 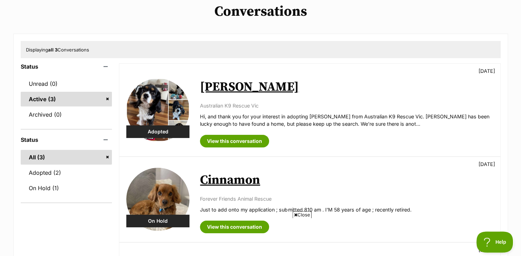 What do you see at coordinates (158, 110) in the screenshot?
I see `img: Stormie` at bounding box center [158, 110].